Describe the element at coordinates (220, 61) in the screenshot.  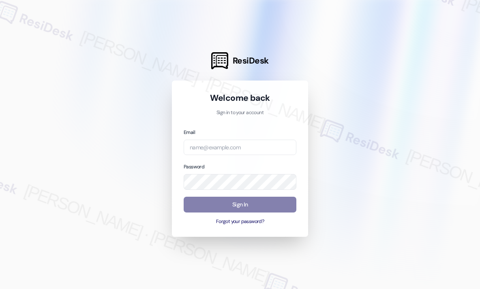
I see `img: ResiDesk Logo` at that location.